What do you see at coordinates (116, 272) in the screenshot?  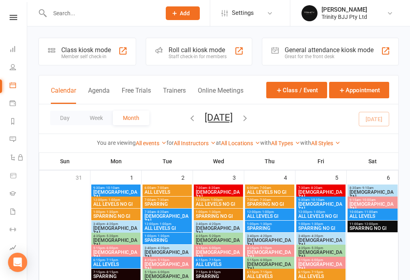 I see `span: 7:15pm` at bounding box center [116, 272].